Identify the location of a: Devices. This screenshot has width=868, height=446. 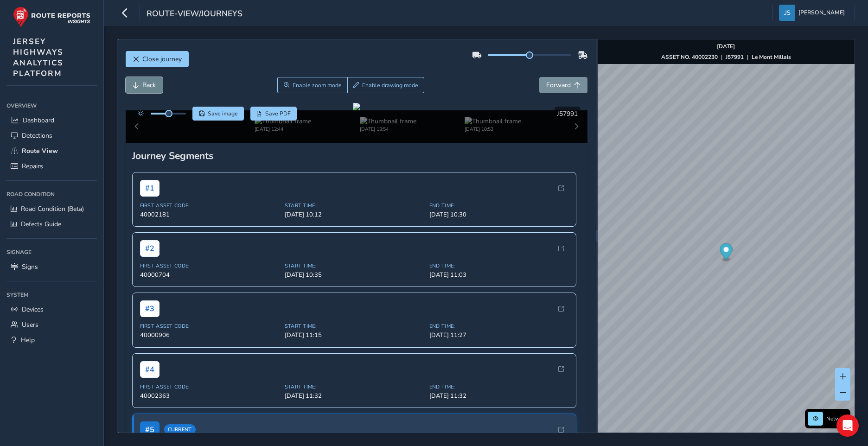
(51, 310).